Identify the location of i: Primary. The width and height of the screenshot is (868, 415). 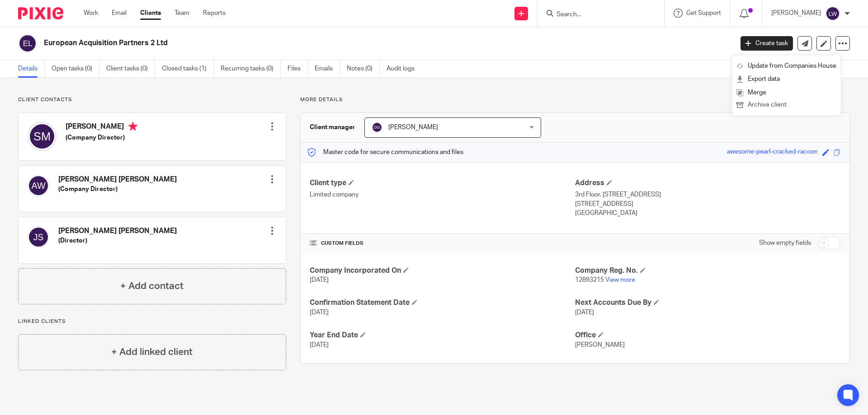
(133, 127).